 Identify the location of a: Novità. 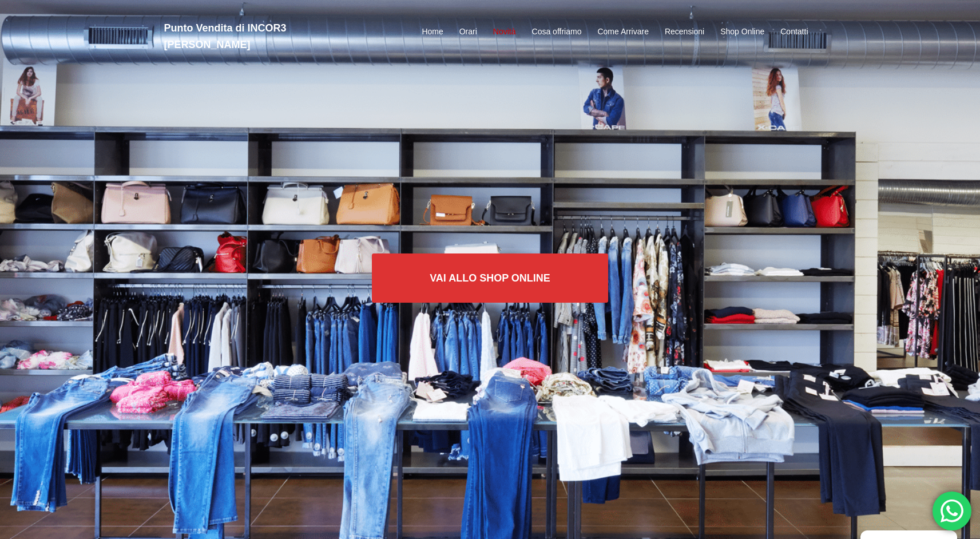
(505, 32).